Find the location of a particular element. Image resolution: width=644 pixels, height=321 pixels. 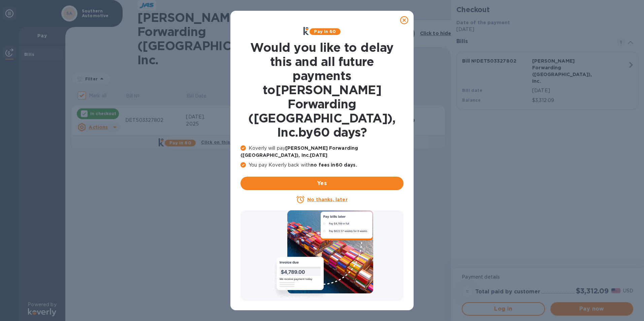

p: Koverly will pay is located at coordinates (322, 152).